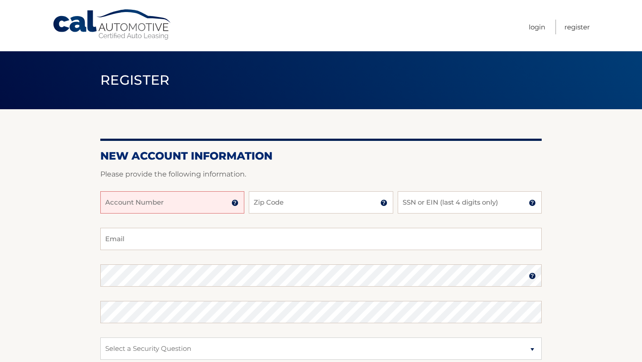  What do you see at coordinates (321, 174) in the screenshot?
I see `p: Please provide the following information.` at bounding box center [321, 174].